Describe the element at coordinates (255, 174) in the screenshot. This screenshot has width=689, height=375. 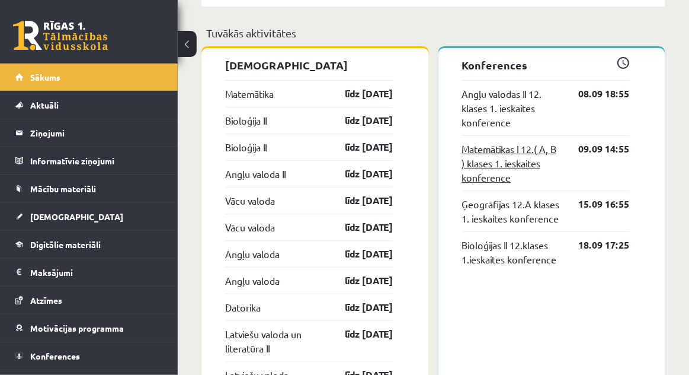
I see `a: Angļu valoda II` at that location.